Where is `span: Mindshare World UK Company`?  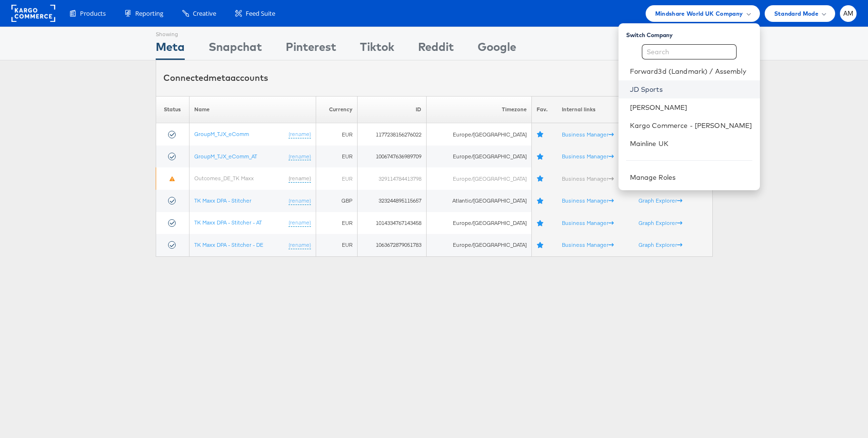
span: Mindshare World UK Company is located at coordinates (699, 13).